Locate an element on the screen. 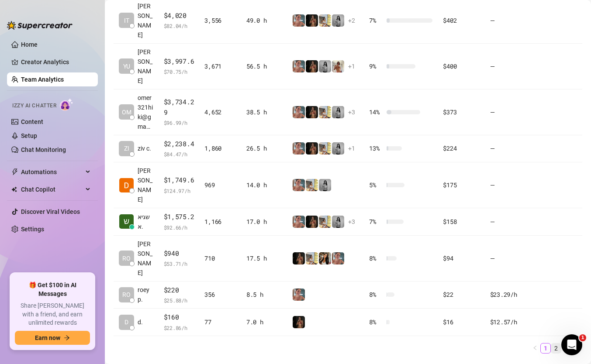  button: Earn nowarrow-right is located at coordinates (52, 338).